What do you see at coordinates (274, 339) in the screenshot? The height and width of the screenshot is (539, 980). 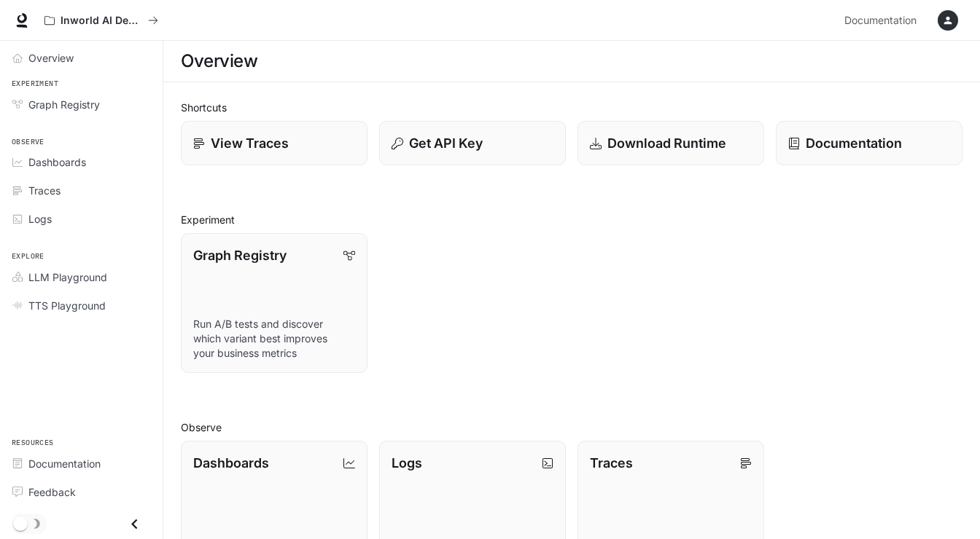 I see `p: Run A/B tests and discover which variant best improves your business metrics` at bounding box center [274, 339].